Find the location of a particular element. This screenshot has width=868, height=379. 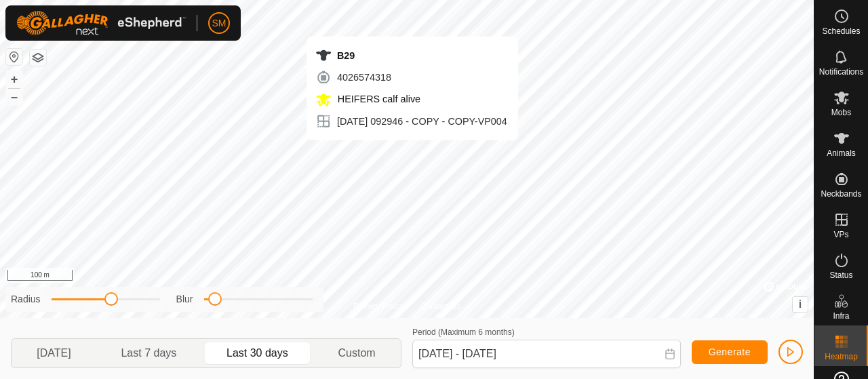

a: Contact Us is located at coordinates (440, 306).